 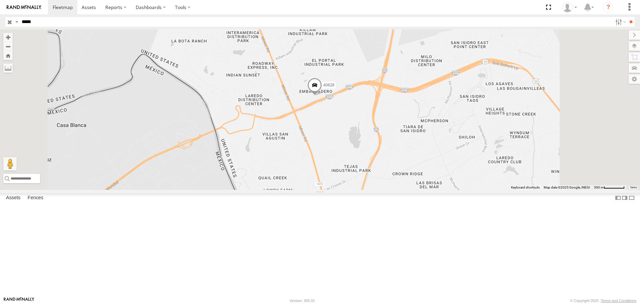 What do you see at coordinates (603, 300) in the screenshot?
I see `div: © Copyright 2025 -` at bounding box center [603, 300].